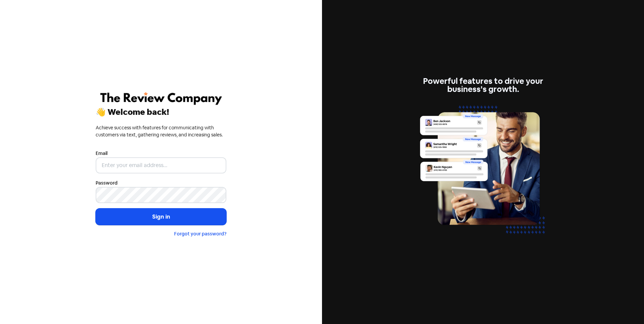  What do you see at coordinates (102, 153) in the screenshot?
I see `label: Email` at bounding box center [102, 153].